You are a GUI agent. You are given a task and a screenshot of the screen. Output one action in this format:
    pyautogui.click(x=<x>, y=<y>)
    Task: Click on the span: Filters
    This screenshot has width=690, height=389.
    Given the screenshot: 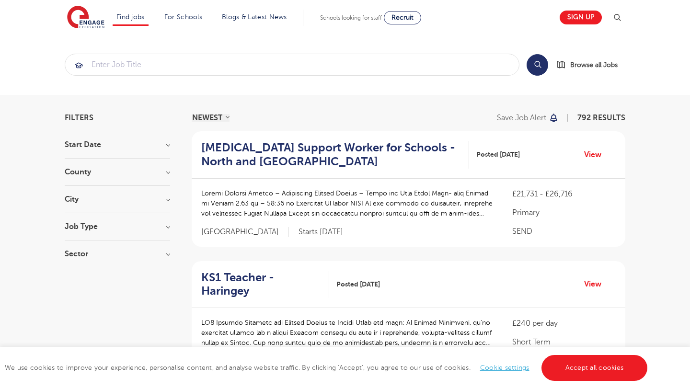 What is the action you would take?
    pyautogui.click(x=79, y=118)
    